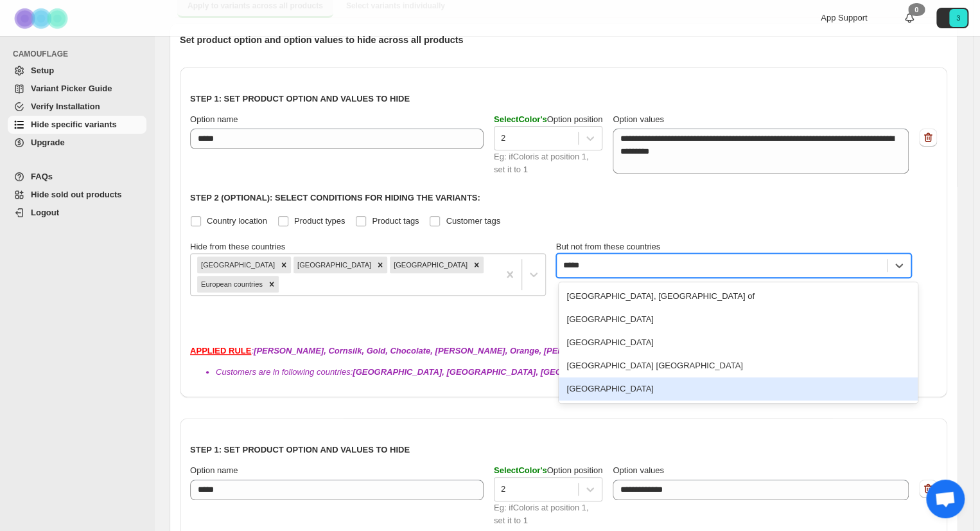 Image resolution: width=980 pixels, height=531 pixels. Describe the element at coordinates (42, 70) in the screenshot. I see `span: Setup` at that location.